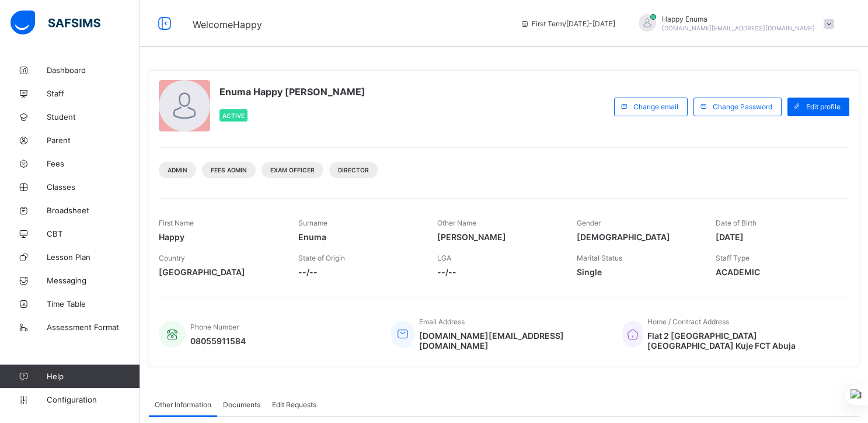 Image resolution: width=868 pixels, height=423 pixels. What do you see at coordinates (736, 223) in the screenshot?
I see `span: Date of Birth` at bounding box center [736, 223].